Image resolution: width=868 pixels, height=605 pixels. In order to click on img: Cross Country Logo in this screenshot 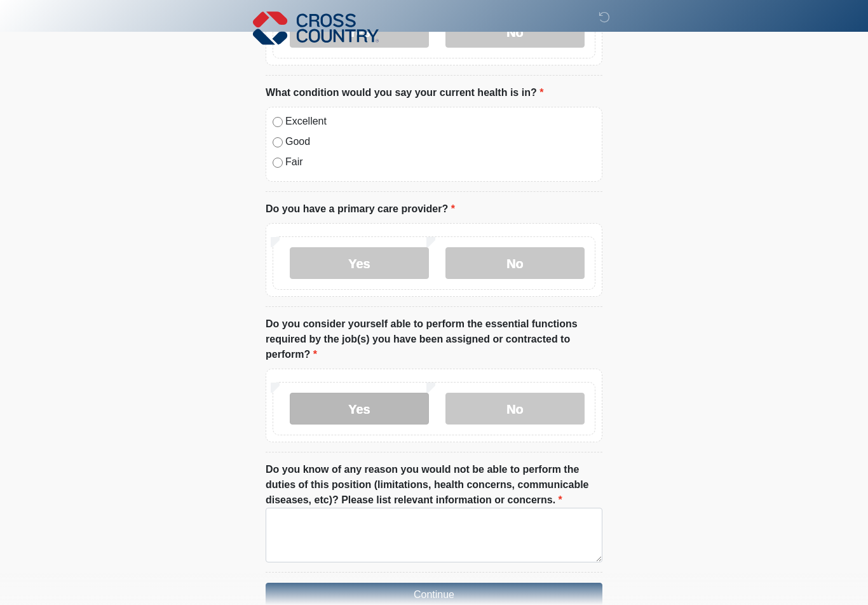, I will do `click(316, 28)`.